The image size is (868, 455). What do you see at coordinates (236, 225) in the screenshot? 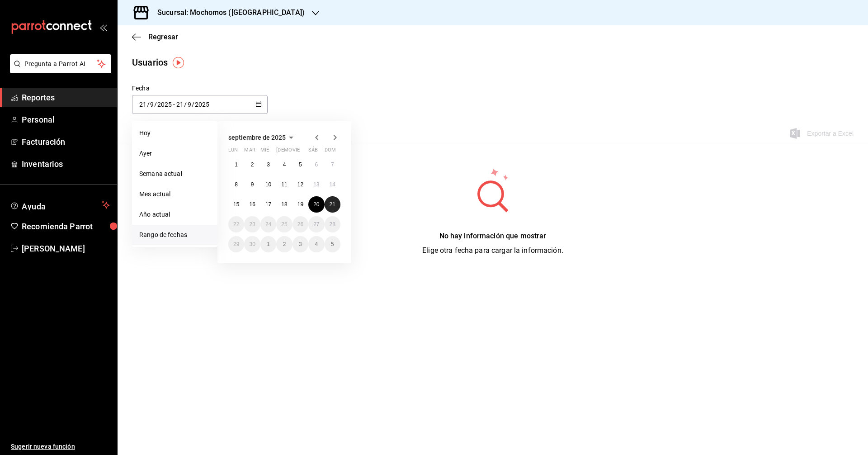
I see `button: 22 de septiembre de 2025` at bounding box center [236, 225].